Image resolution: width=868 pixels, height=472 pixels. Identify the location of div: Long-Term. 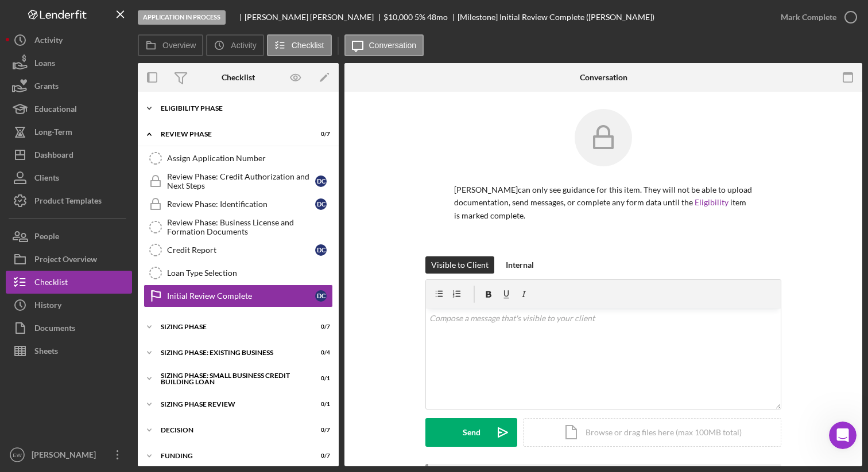
(53, 133).